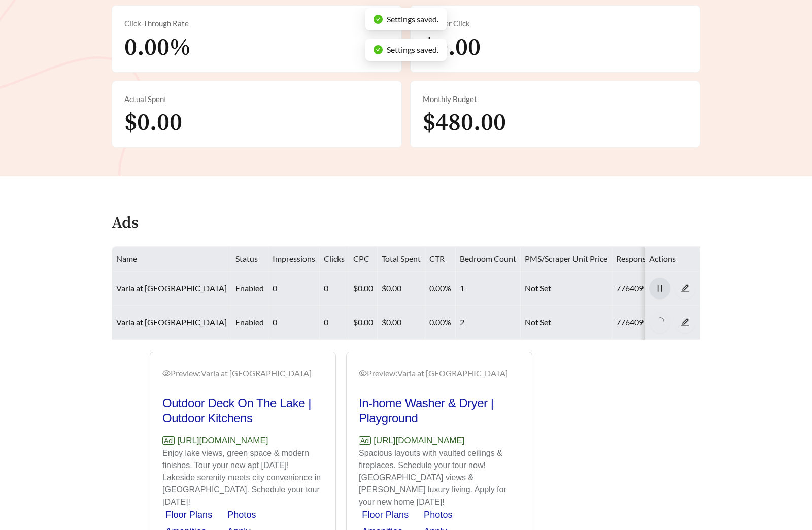  I want to click on span: eye, so click(363, 373).